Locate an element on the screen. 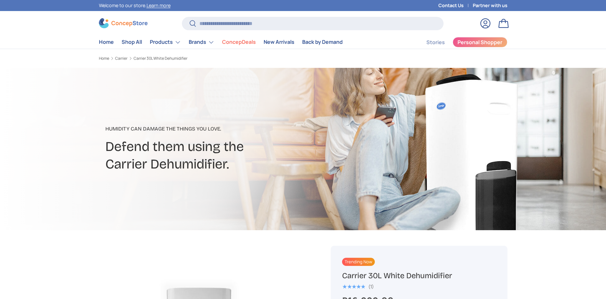  div: (1) is located at coordinates (371, 286).